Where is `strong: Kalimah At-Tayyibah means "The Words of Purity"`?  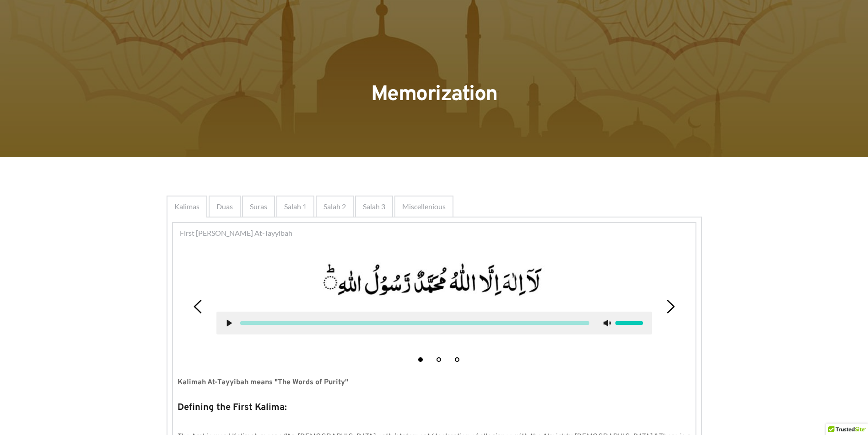 strong: Kalimah At-Tayyibah means "The Words of Purity" is located at coordinates (262, 383).